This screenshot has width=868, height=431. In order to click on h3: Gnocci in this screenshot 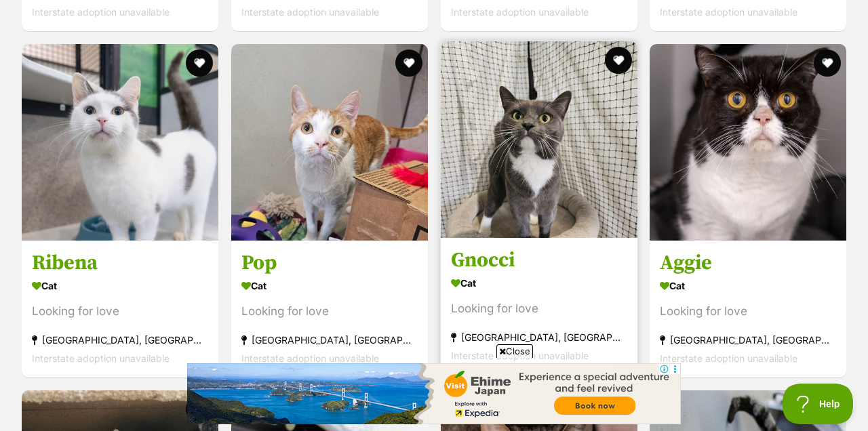, I will do `click(539, 260)`.